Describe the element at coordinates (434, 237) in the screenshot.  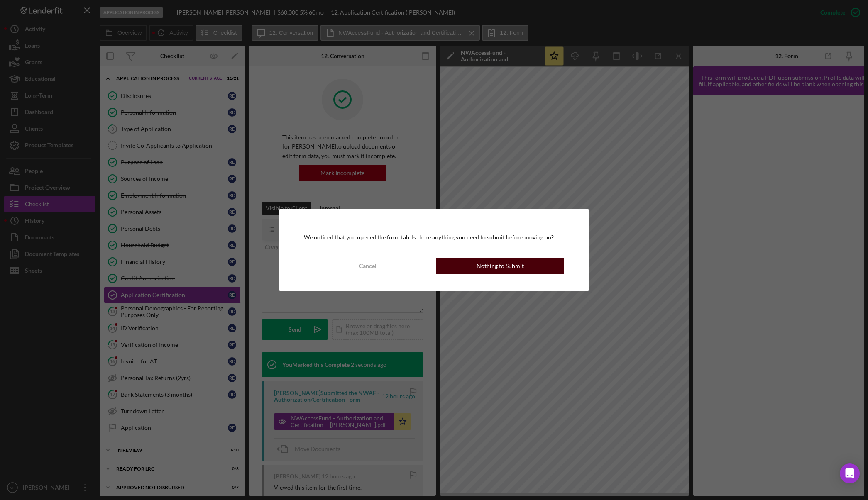
I see `div: We noticed that you opened the form tab. Is there anything you need to submit before moving on?` at that location.